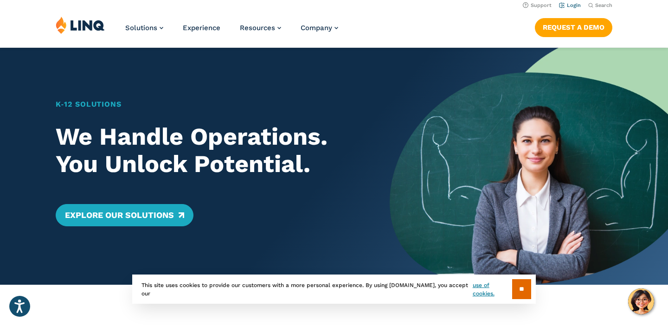 The height and width of the screenshot is (326, 668). Describe the element at coordinates (493, 290) in the screenshot. I see `a: use of cookies.` at that location.